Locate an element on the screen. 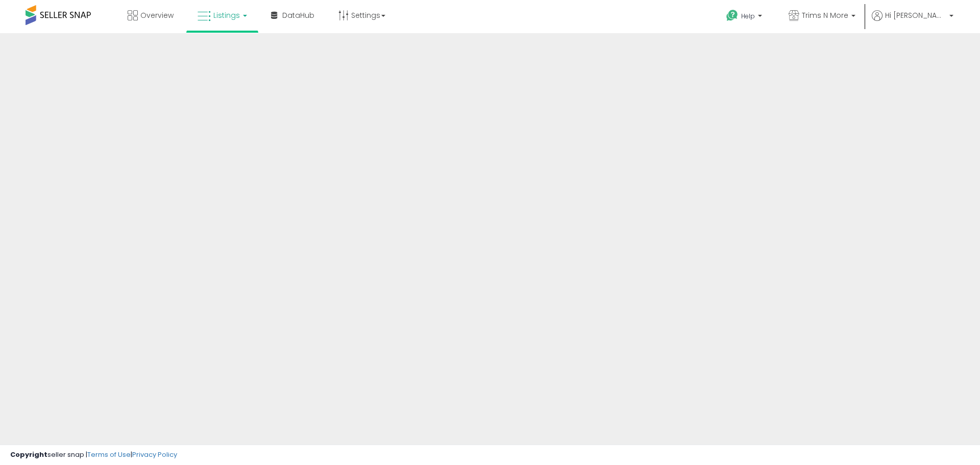 The image size is (980, 465). div: seller snap | | is located at coordinates (93, 455).